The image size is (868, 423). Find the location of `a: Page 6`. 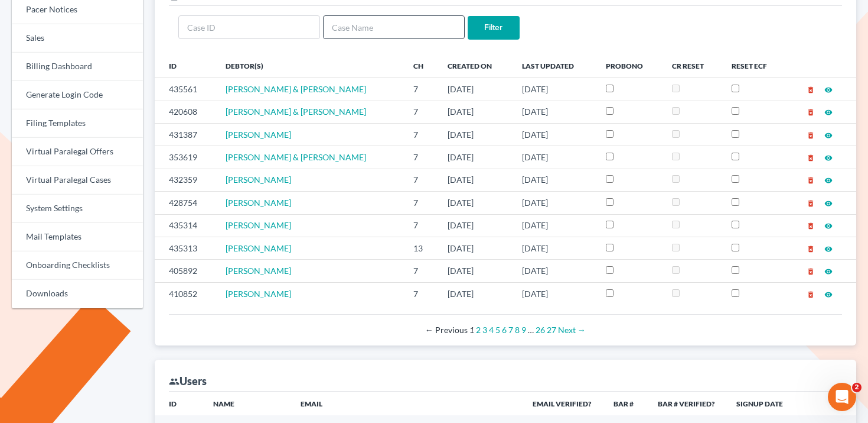

a: Page 6 is located at coordinates (505, 329).